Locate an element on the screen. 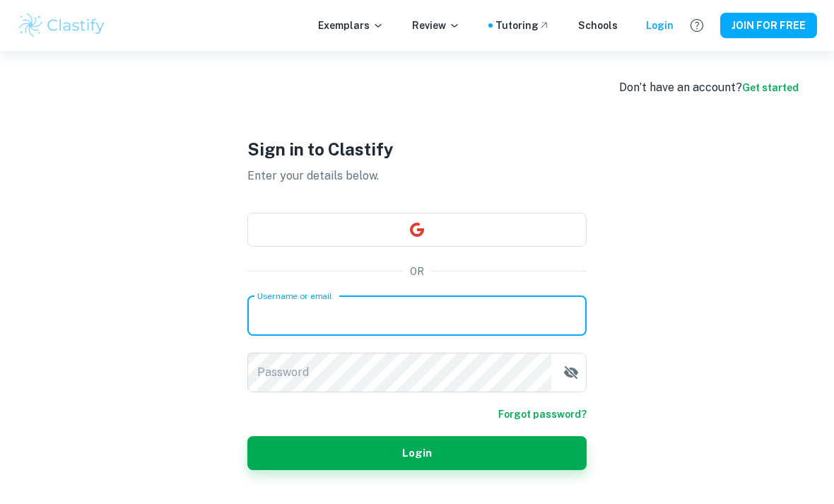 The image size is (834, 504). a: Tutoring is located at coordinates (522, 26).